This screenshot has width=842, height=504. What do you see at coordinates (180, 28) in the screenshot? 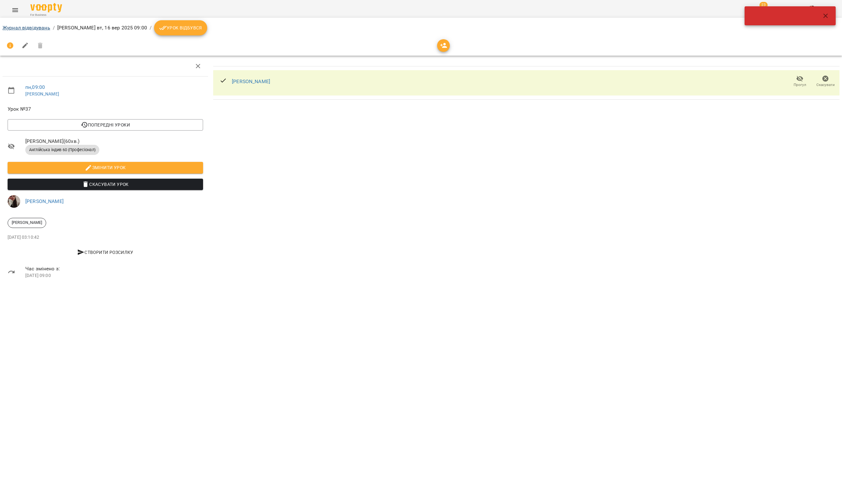
I see `button: Урок відбувся` at bounding box center [180, 28].